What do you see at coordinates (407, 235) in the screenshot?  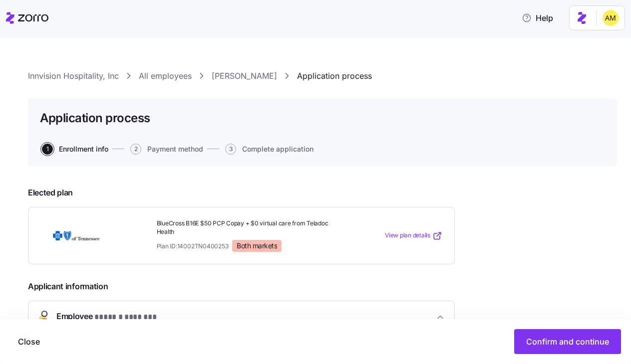 I see `span: View plan details` at bounding box center [407, 235].